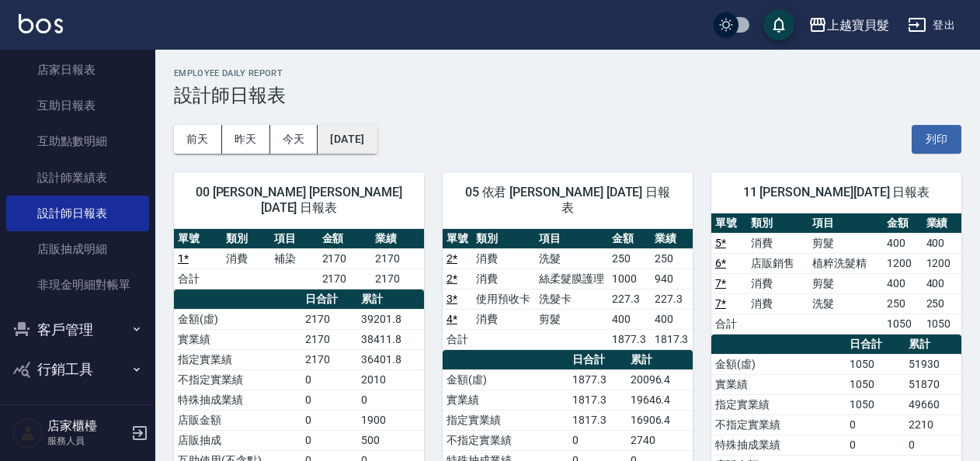 This screenshot has height=461, width=980. Describe the element at coordinates (858, 25) in the screenshot. I see `div: 上越寶貝髮` at that location.